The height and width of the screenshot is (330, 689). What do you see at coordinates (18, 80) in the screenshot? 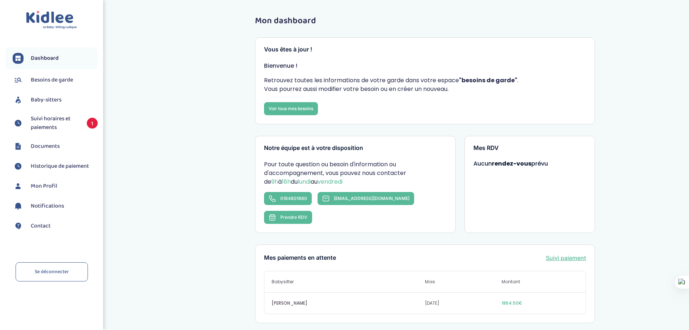
I see `img: besoin.svg` at bounding box center [18, 80].